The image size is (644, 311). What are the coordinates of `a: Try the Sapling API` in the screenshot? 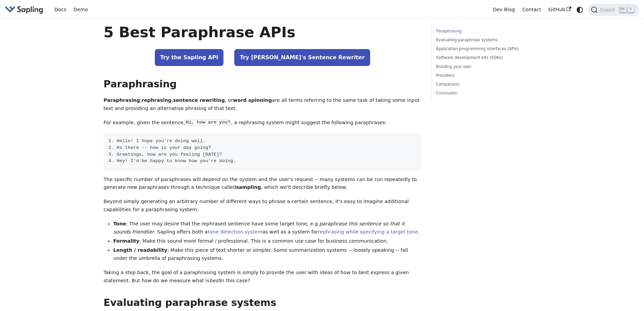 It's located at (190, 58).